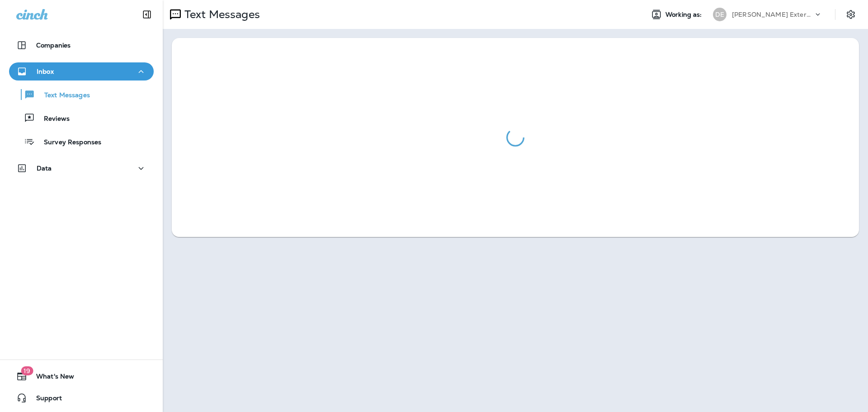 The height and width of the screenshot is (412, 868). Describe the element at coordinates (52, 119) in the screenshot. I see `p: Reviews` at that location.